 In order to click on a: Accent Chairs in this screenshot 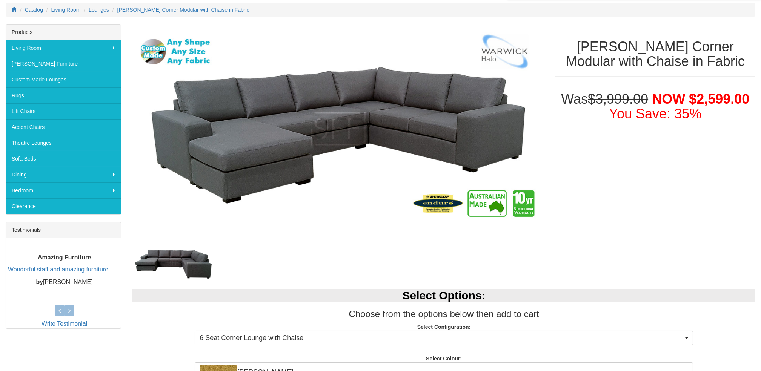, I will do `click(63, 127)`.